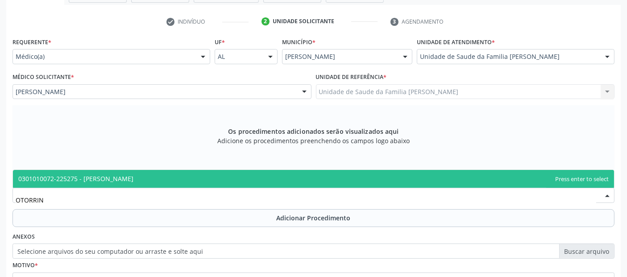 This screenshot has height=277, width=627. I want to click on label: Requerente, so click(32, 42).